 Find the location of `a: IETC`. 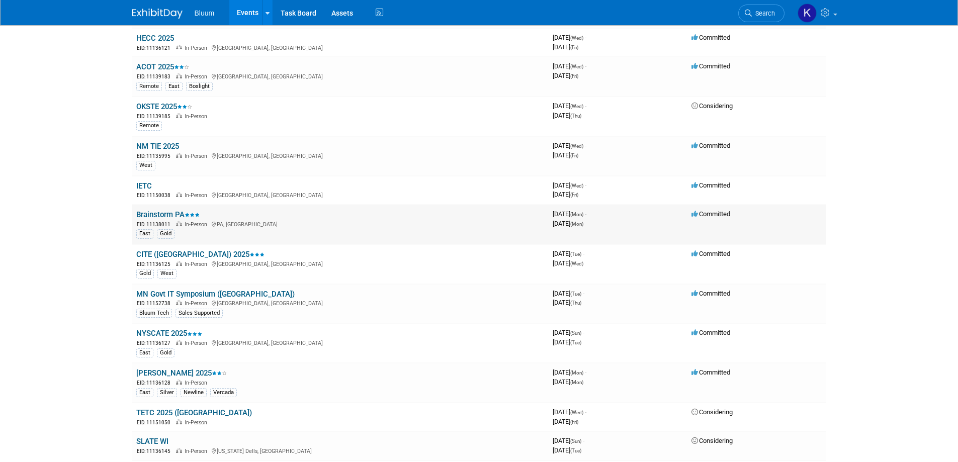

a: IETC is located at coordinates (144, 186).